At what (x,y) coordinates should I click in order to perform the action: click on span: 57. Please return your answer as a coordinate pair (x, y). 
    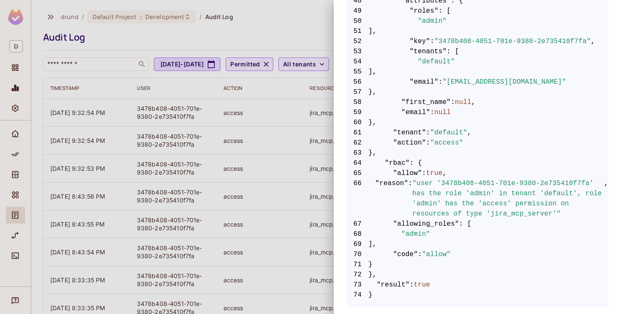
    Looking at the image, I should click on (358, 92).